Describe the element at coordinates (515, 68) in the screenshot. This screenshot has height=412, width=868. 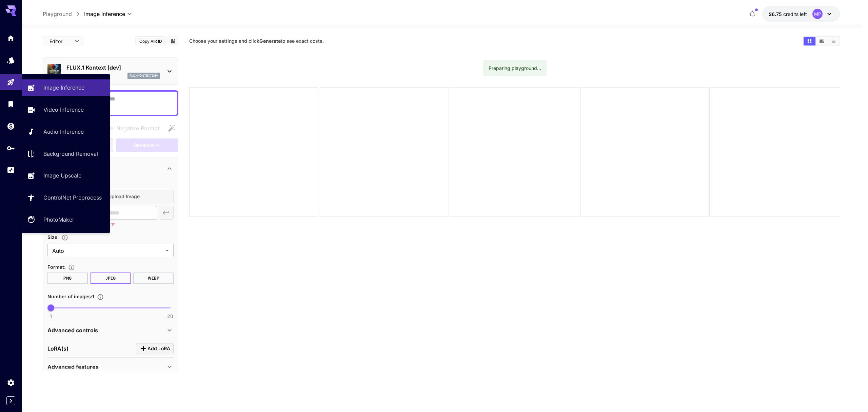
I see `div: Preparing playground...` at that location.